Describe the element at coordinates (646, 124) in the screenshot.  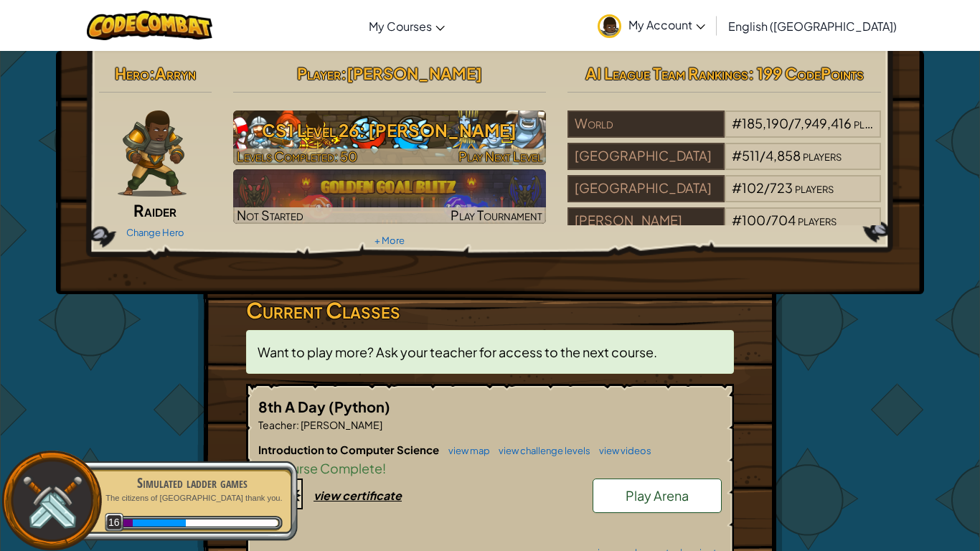
I see `div: World` at that location.